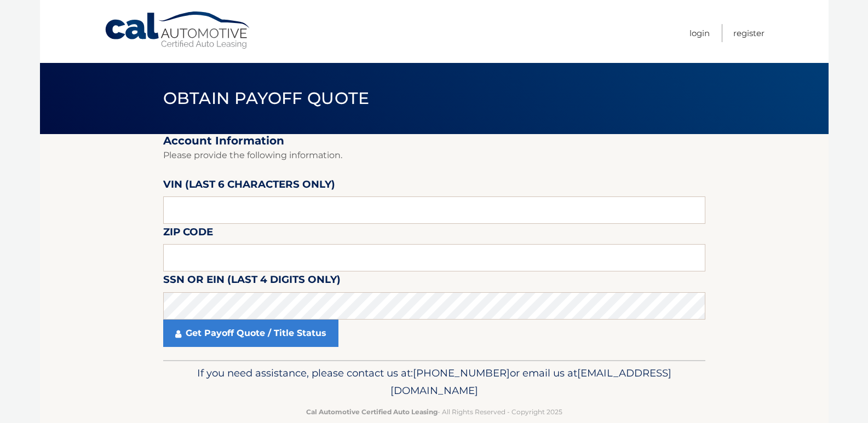  I want to click on p: If you need assistance, please contact us at: or email us at, so click(434, 382).